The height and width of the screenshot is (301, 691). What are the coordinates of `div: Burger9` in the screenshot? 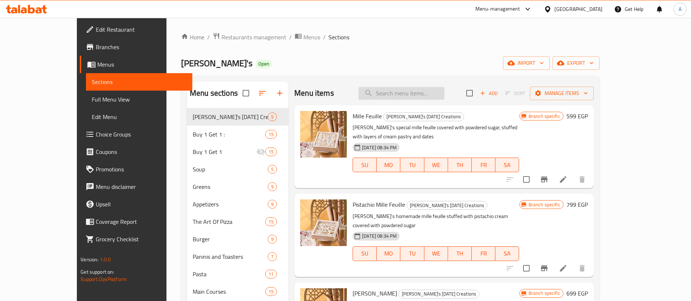 It's located at (237, 239).